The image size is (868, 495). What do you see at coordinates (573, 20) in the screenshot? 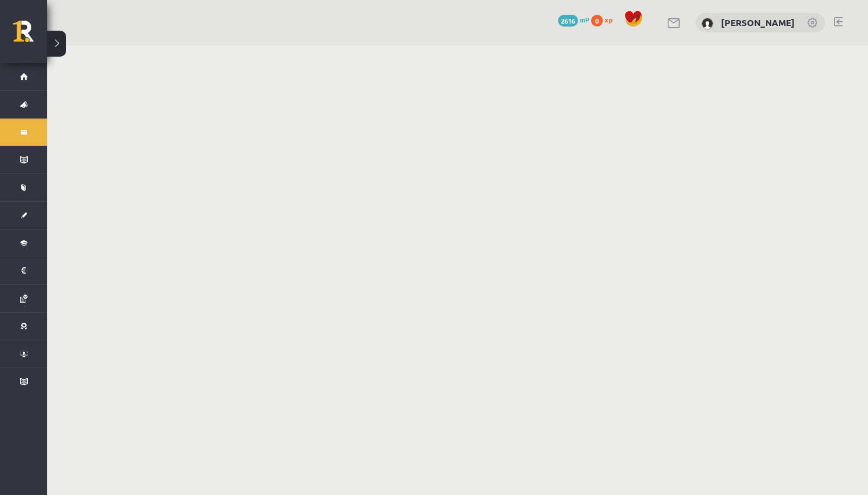
I see `a: 2616 mP` at bounding box center [573, 20].